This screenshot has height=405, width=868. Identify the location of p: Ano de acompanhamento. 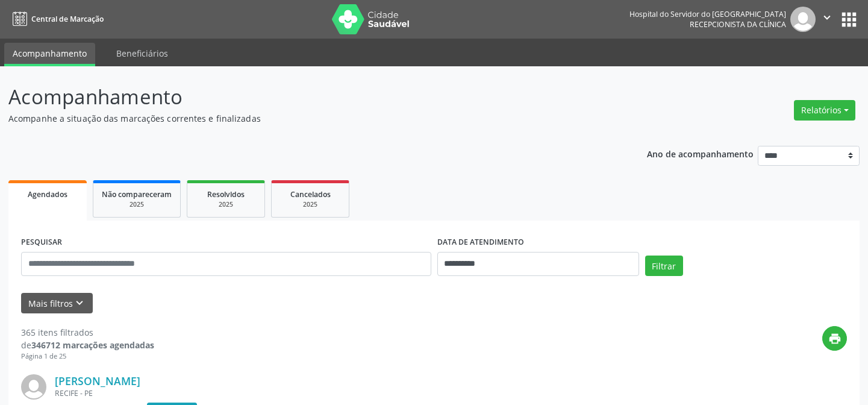
(700, 153).